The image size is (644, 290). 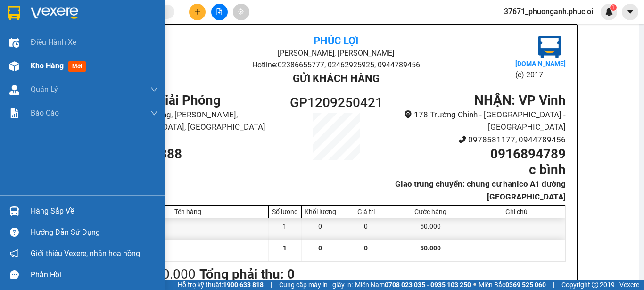 What do you see at coordinates (480, 170) in the screenshot?
I see `h1: c bình` at bounding box center [480, 170].